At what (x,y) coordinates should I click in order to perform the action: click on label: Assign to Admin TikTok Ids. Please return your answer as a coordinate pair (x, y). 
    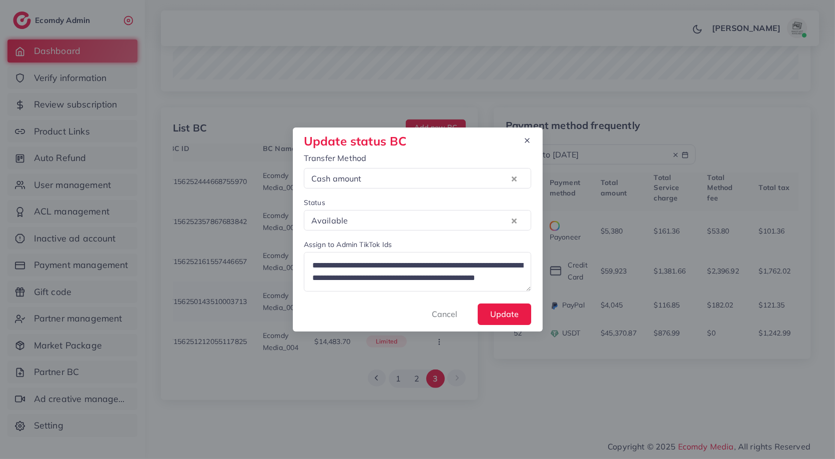
    Looking at the image, I should click on (348, 244).